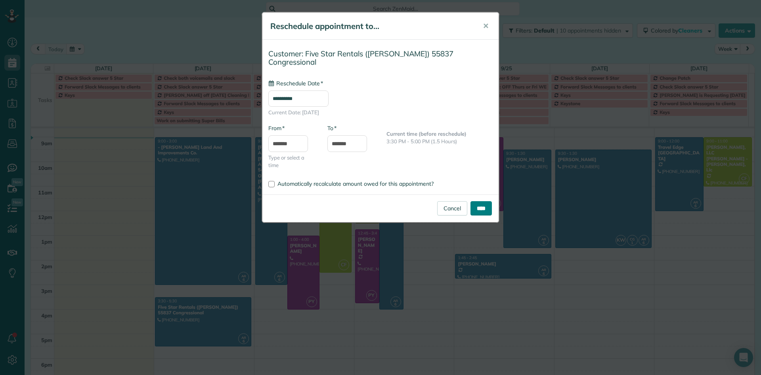 Image resolution: width=761 pixels, height=375 pixels. What do you see at coordinates (371, 26) in the screenshot?
I see `h5: Reschedule appointment to...` at bounding box center [371, 26].